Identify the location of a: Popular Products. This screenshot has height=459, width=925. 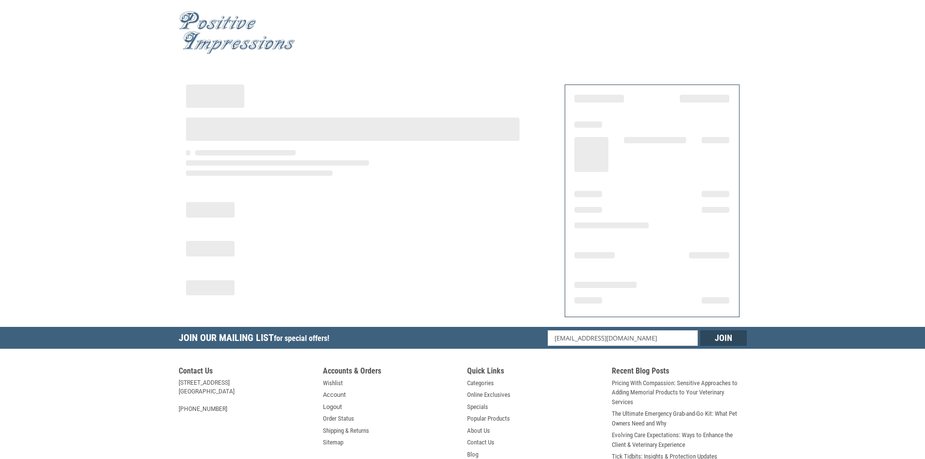
(488, 418).